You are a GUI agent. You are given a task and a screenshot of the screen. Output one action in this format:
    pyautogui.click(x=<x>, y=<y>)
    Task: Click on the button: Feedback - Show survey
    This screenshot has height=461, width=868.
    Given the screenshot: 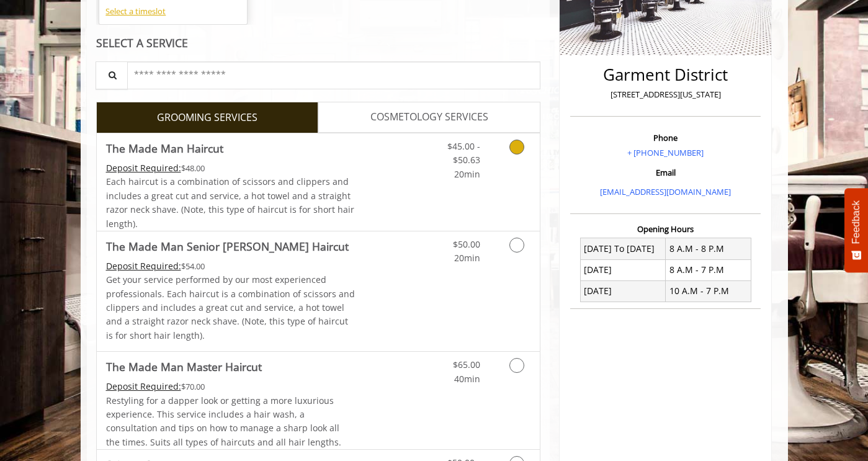 What is the action you would take?
    pyautogui.click(x=856, y=230)
    